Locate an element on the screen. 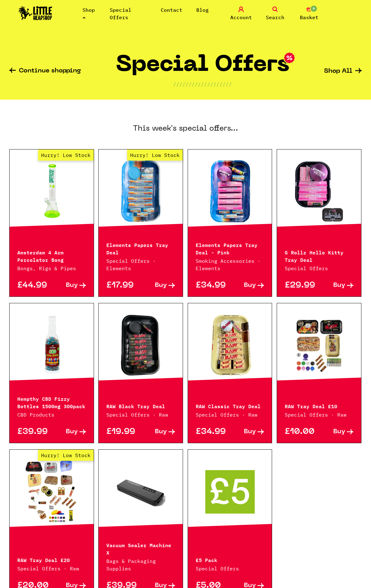  p: G Rollz Hello Kitty Tray Deal is located at coordinates (319, 256).